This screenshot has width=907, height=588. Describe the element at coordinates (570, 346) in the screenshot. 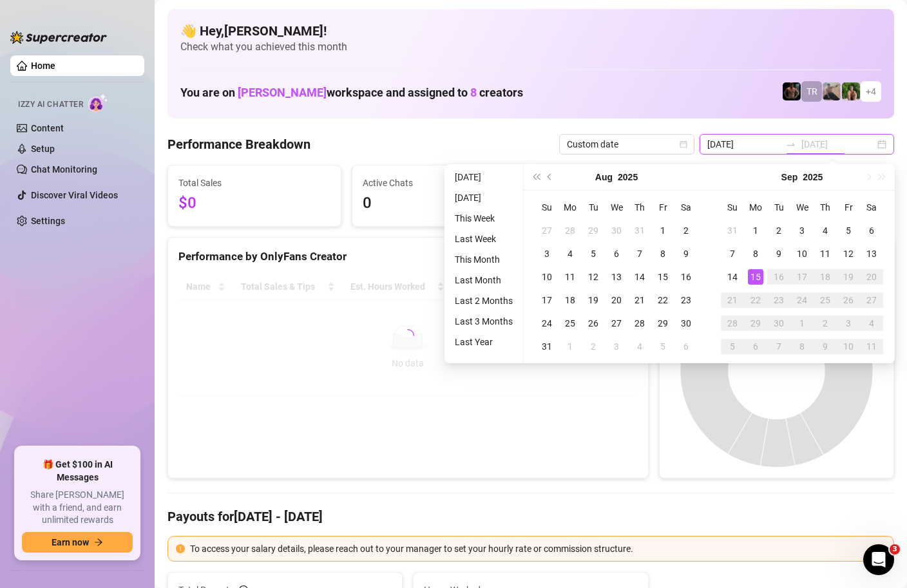

I see `div: 1` at that location.